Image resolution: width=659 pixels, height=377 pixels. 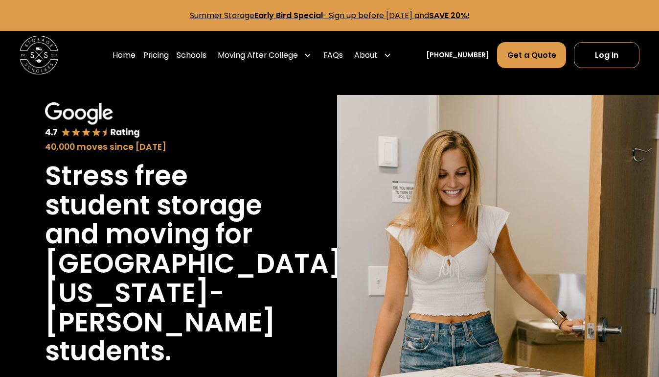 I want to click on img: Storage Scholars main logo, so click(x=39, y=55).